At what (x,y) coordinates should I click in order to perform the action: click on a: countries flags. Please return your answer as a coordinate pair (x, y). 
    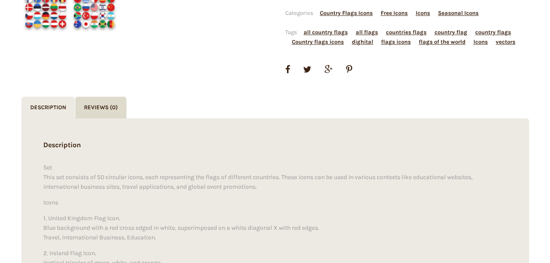
    Looking at the image, I should click on (406, 32).